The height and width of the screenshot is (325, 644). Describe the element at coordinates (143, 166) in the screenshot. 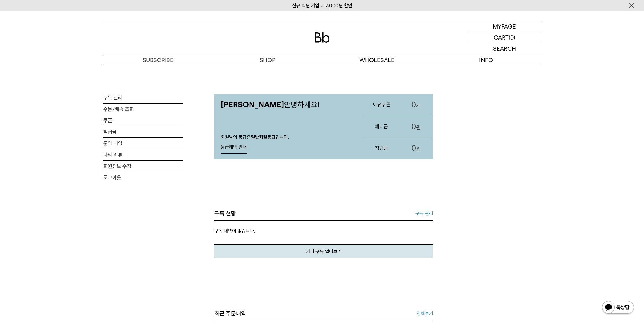

I see `a: 회원정보 수정` at that location.